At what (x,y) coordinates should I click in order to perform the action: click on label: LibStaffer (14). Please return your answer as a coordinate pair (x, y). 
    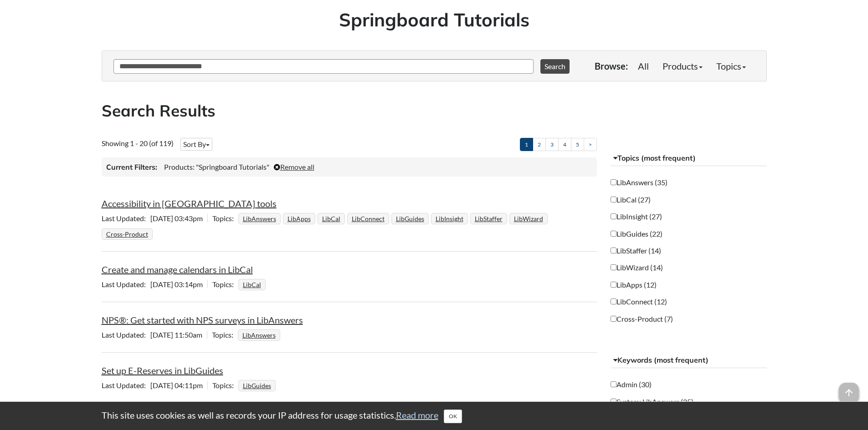
    Looking at the image, I should click on (635, 251).